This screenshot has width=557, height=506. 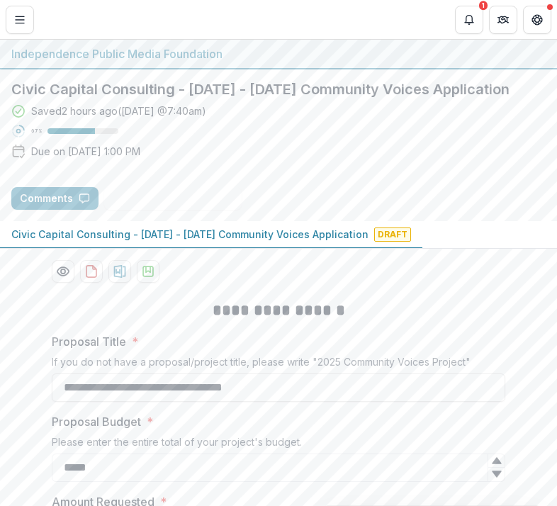 What do you see at coordinates (55, 199) in the screenshot?
I see `button: Comments` at bounding box center [55, 199].